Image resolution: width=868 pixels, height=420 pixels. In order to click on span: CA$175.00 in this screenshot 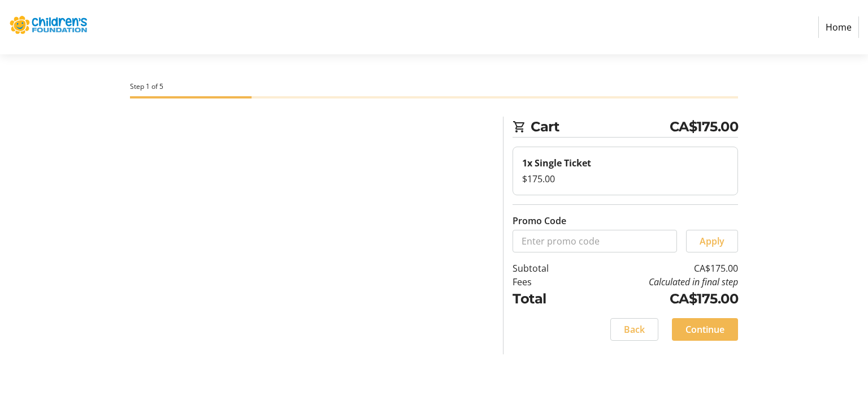, I will do `click(704, 126)`.